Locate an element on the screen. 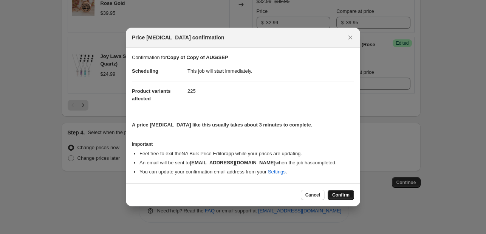  li: You can update your confirmation email address from your . is located at coordinates (247, 172).